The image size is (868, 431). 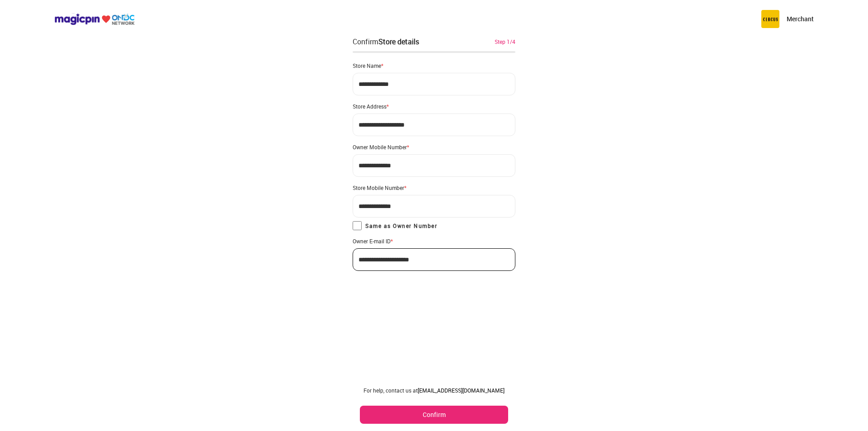 What do you see at coordinates (800, 19) in the screenshot?
I see `p: Merchant` at bounding box center [800, 19].